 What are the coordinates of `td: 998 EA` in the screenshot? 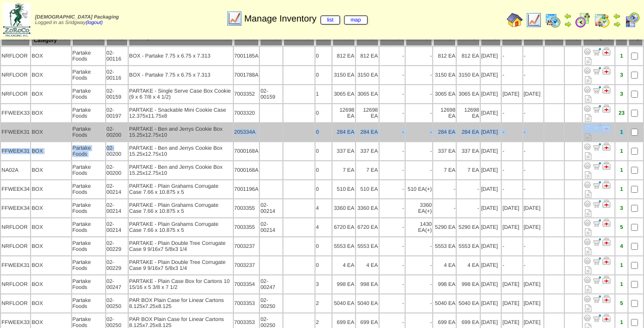 It's located at (343, 285).